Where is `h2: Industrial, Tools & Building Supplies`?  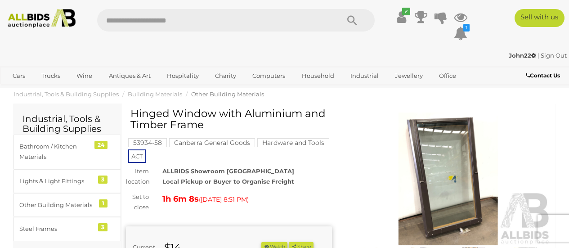 h2: Industrial, Tools & Building Supplies is located at coordinates (67, 124).